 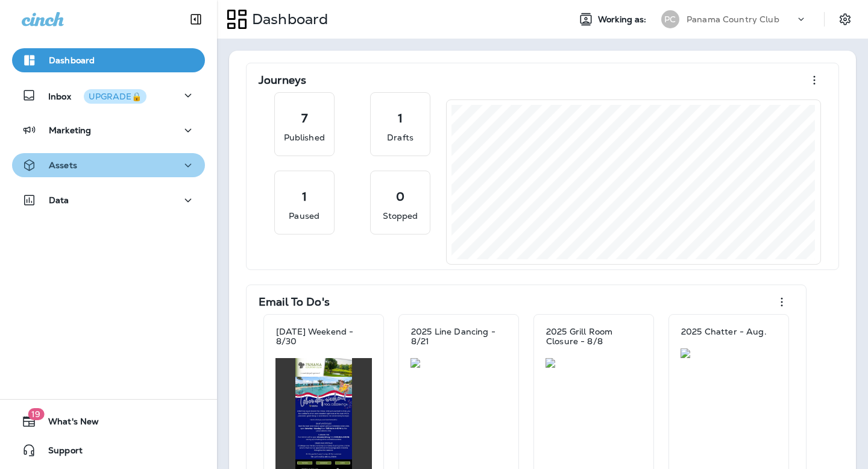 I want to click on button: Settings, so click(x=845, y=19).